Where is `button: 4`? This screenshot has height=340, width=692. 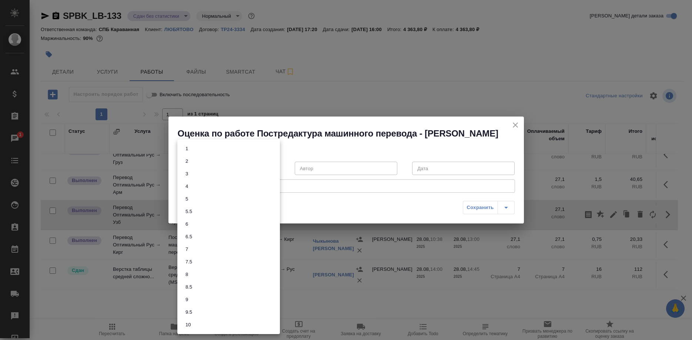
button: 4 is located at coordinates (187, 187).